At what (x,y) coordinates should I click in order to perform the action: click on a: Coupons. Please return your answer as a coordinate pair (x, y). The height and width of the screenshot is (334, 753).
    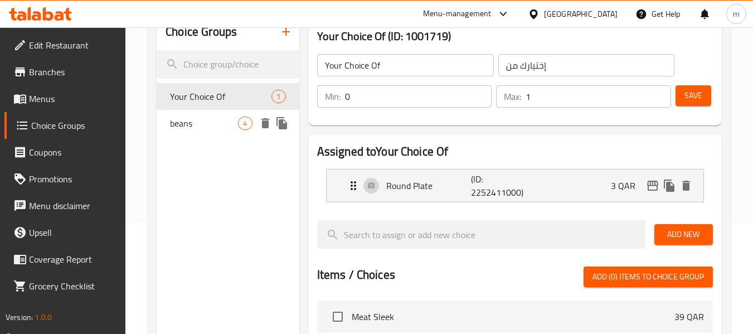
    Looking at the image, I should click on (65, 152).